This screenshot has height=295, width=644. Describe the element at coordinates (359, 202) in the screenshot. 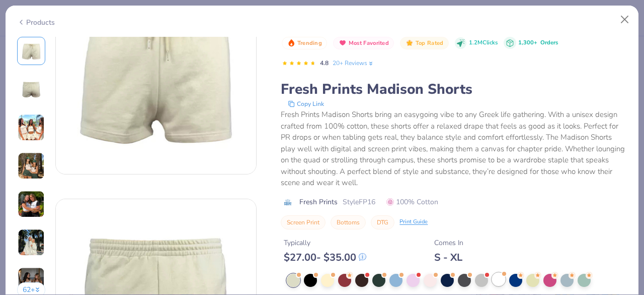

I see `span: Style FP16` at that location.